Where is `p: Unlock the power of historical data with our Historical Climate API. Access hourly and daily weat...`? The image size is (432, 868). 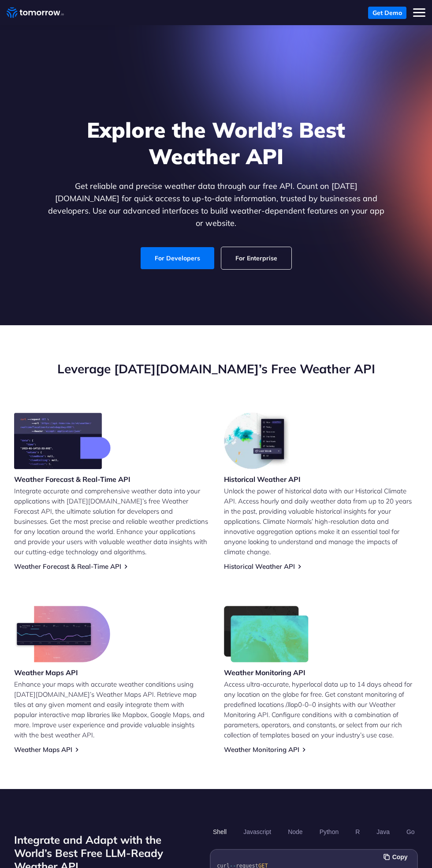
p: Unlock the power of historical data with our Historical Climate API. Access hourly and daily weat... is located at coordinates (321, 521).